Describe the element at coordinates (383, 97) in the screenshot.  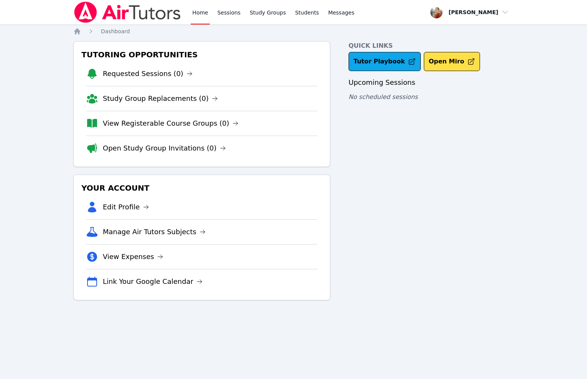
I see `span: No scheduled sessions` at that location.